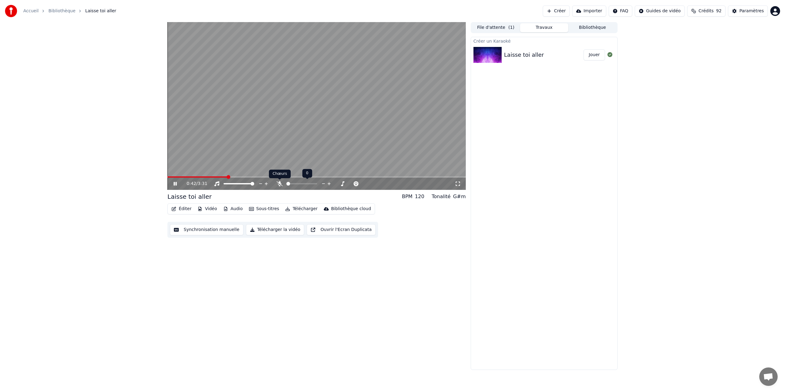 The image size is (785, 392). Describe the element at coordinates (11, 11) in the screenshot. I see `img: youka` at that location.